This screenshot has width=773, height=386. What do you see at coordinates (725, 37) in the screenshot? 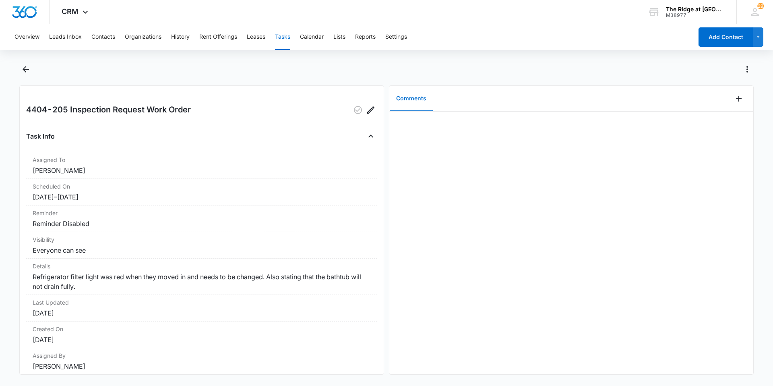
I see `button: Add Contact` at bounding box center [725, 37].